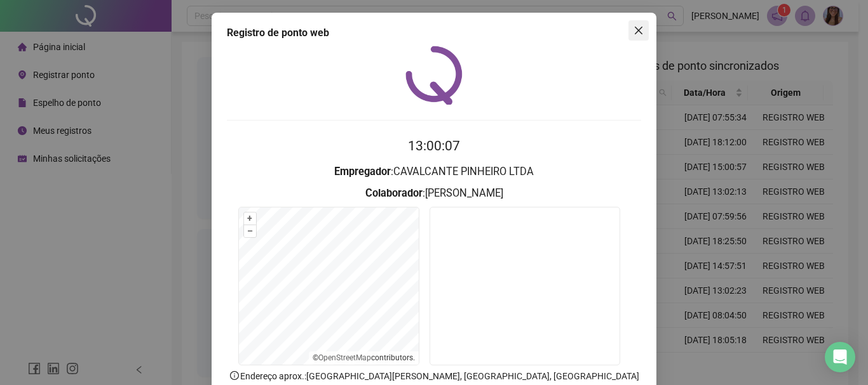  I want to click on div: Registro de ponto web, so click(434, 33).